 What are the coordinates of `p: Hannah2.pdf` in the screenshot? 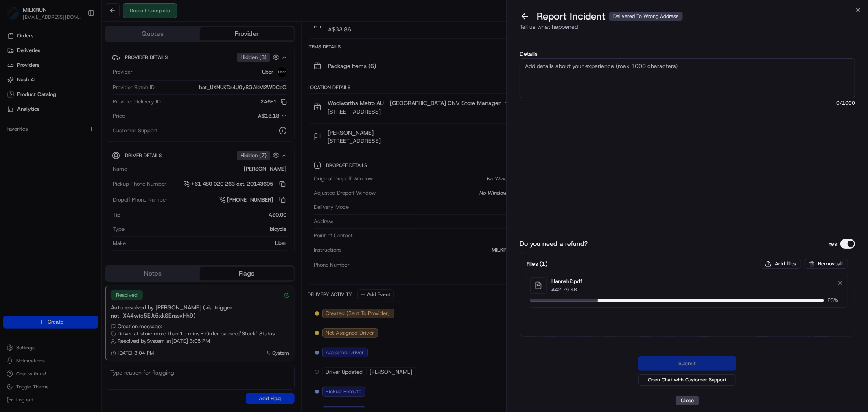 It's located at (567, 281).